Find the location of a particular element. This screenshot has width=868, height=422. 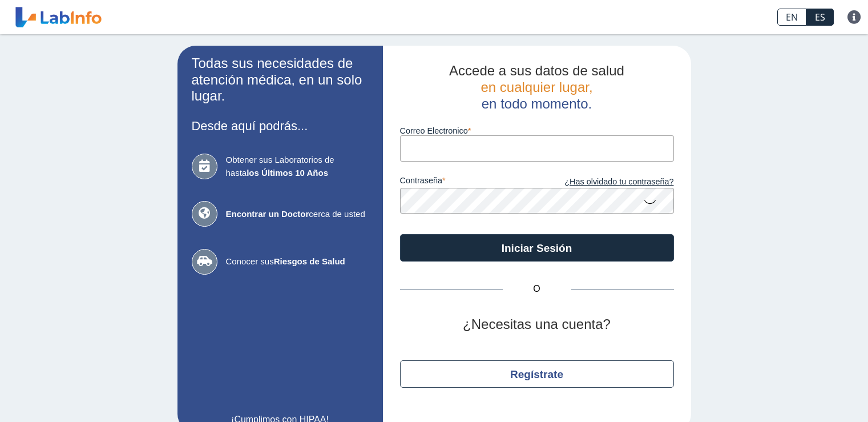

h2: Todas sus necesidades de atención médica, en un solo lugar. is located at coordinates (280, 80).